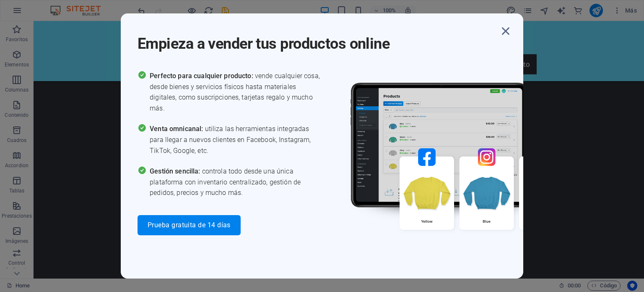 The height and width of the screenshot is (292, 644). What do you see at coordinates (236, 139) in the screenshot?
I see `span: utiliza las herramientas integradas para llegar a nuevos clientes en Facebook, Instagram, TikTok,...` at bounding box center [236, 139].